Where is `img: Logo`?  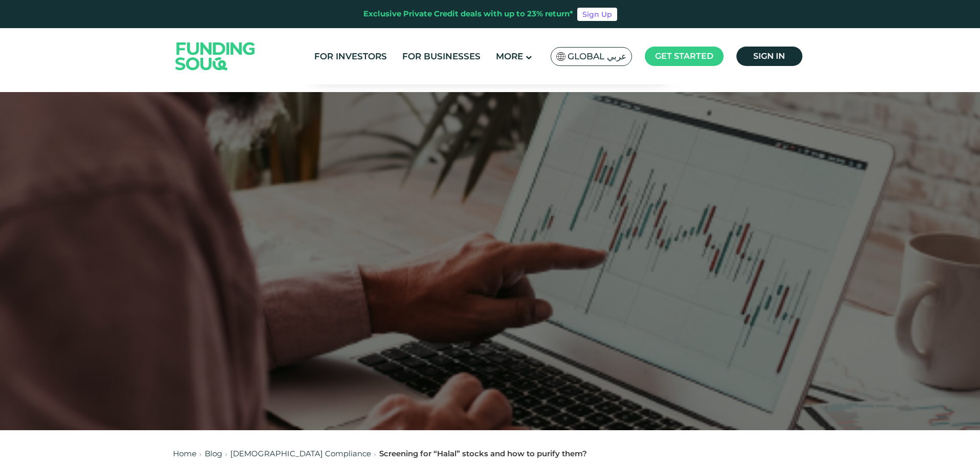 img: Logo is located at coordinates (215, 56).